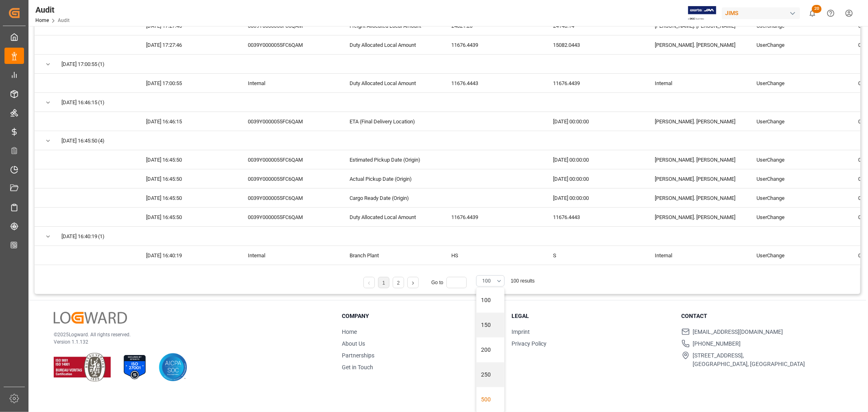  Describe the element at coordinates (357, 367) in the screenshot. I see `a: Get in Touch` at that location.